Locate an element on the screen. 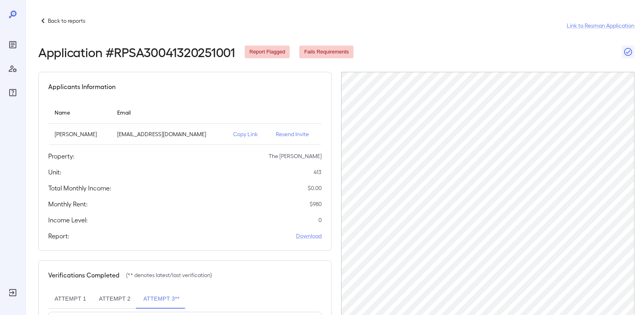 Image resolution: width=644 pixels, height=315 pixels. h5: Total Monthly Income: is located at coordinates (79, 187).